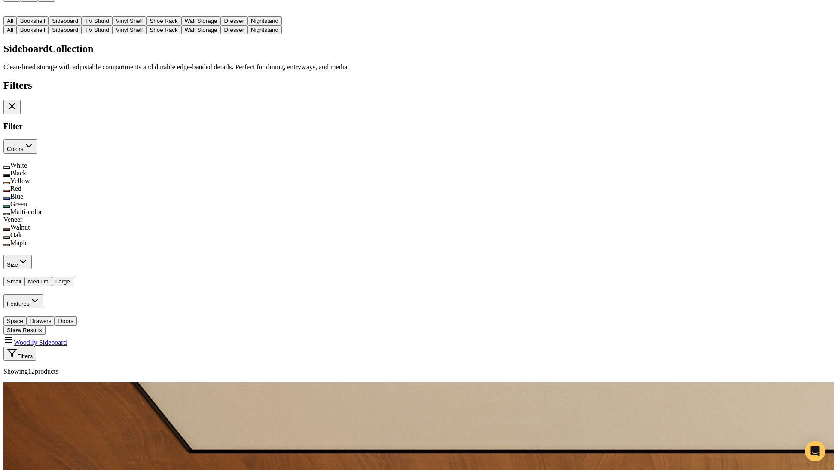 The image size is (834, 470). Describe the element at coordinates (13, 219) in the screenshot. I see `span: Veneer` at that location.